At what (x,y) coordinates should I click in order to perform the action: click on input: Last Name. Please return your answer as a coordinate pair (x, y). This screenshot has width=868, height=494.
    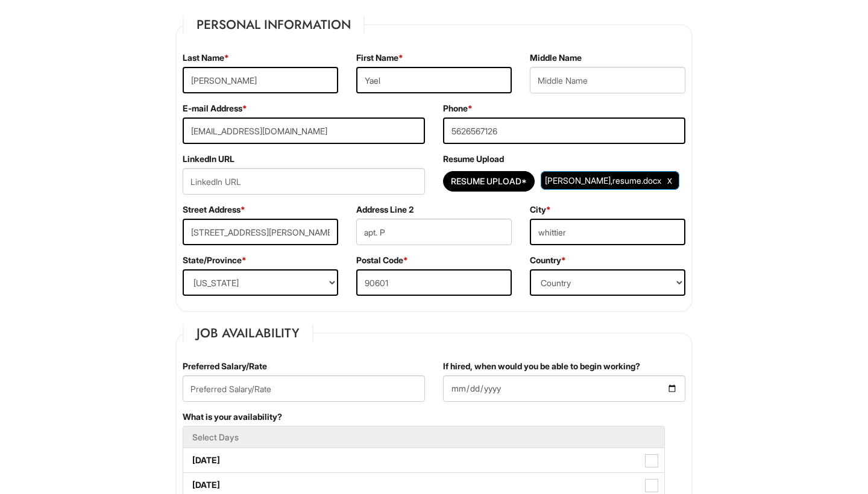
    Looking at the image, I should click on (260, 80).